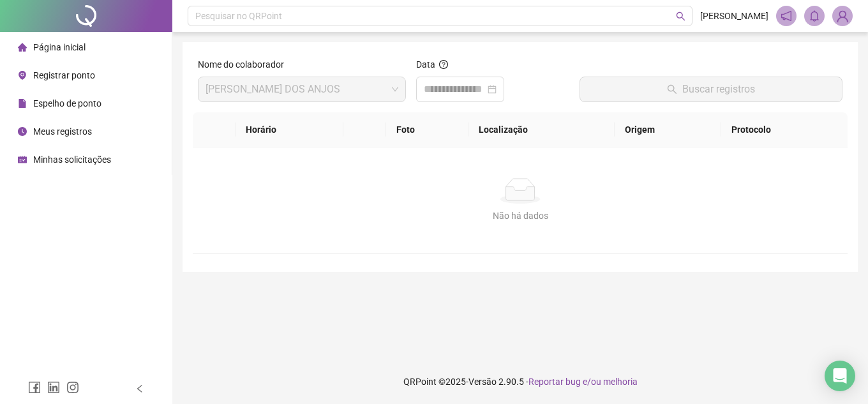 This screenshot has height=404, width=868. What do you see at coordinates (520, 215) in the screenshot?
I see `div: Não há dados` at bounding box center [520, 215].